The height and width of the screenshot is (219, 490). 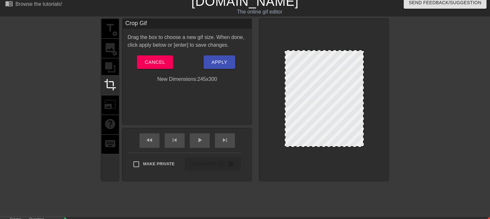 What do you see at coordinates (110, 85) in the screenshot?
I see `span: crop` at bounding box center [110, 85].